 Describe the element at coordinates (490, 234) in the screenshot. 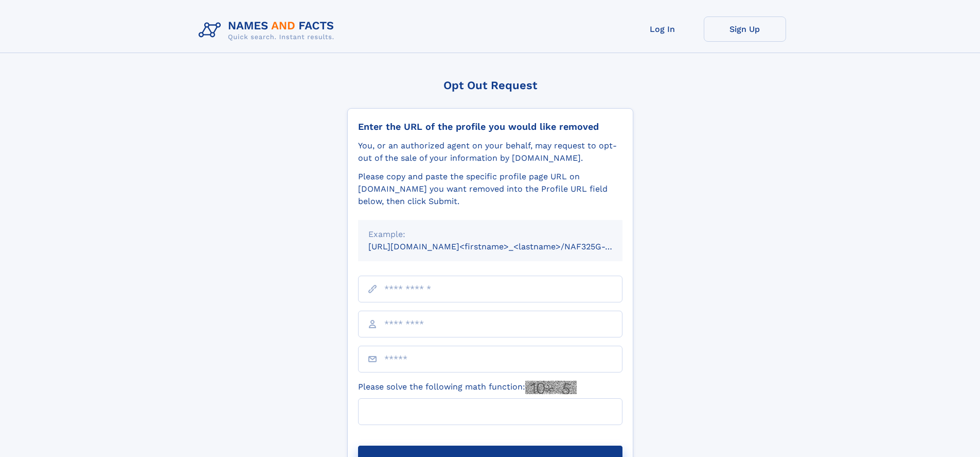

I see `div: Example:` at that location.